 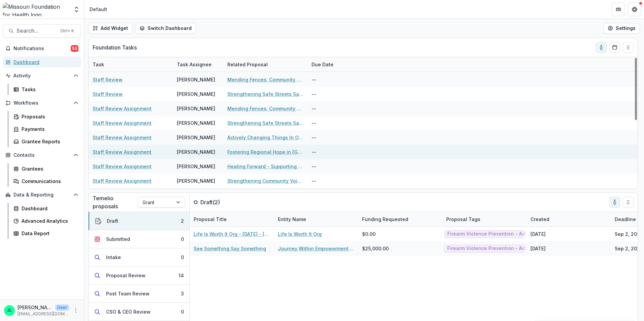 What do you see at coordinates (42, 48) in the screenshot?
I see `button: Notifications53` at bounding box center [42, 48].